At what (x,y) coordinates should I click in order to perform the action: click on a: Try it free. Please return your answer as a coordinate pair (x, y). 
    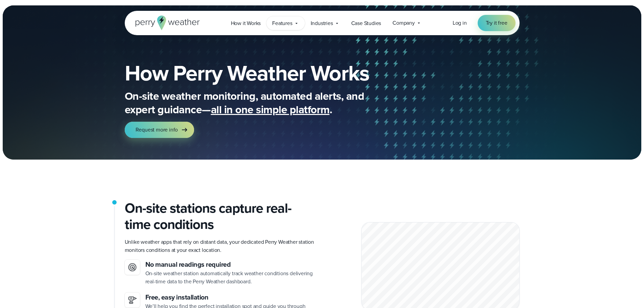
    Looking at the image, I should click on (496, 23).